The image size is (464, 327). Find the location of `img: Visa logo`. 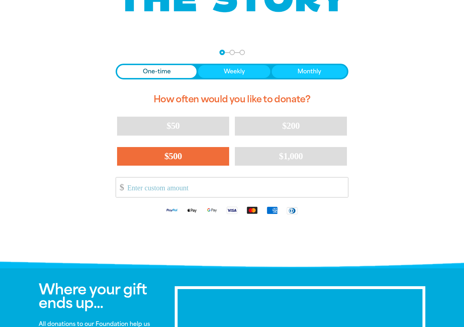

img: Visa logo is located at coordinates (232, 210).